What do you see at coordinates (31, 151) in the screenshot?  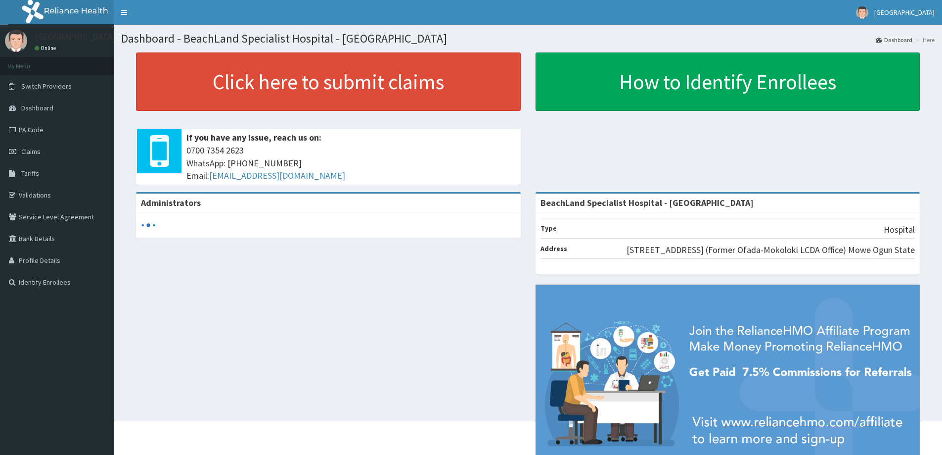 I see `span: Claims` at bounding box center [31, 151].